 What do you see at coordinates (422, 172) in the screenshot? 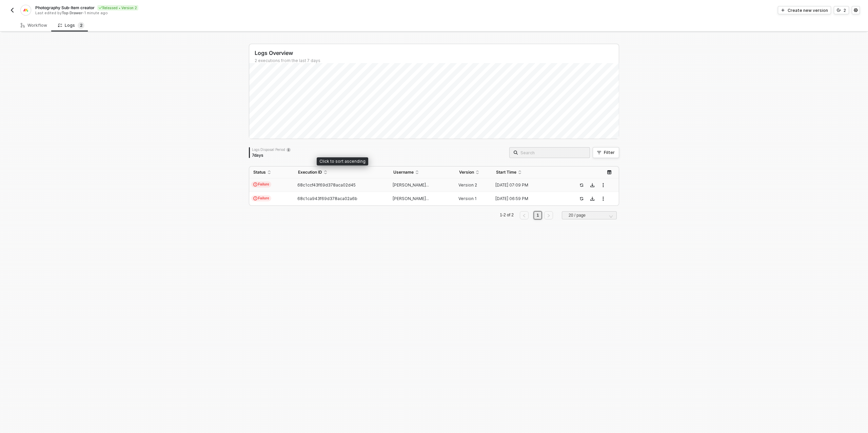
I see `th: Username` at bounding box center [422, 172].